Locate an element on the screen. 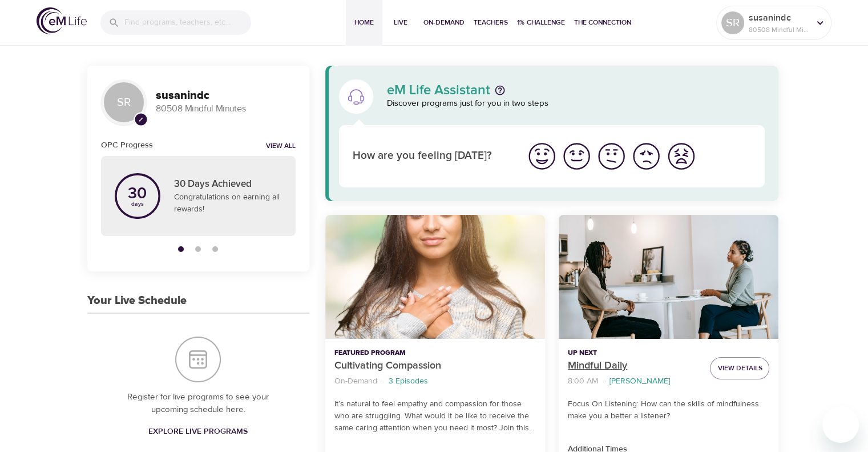  img: ok is located at coordinates (611, 156).